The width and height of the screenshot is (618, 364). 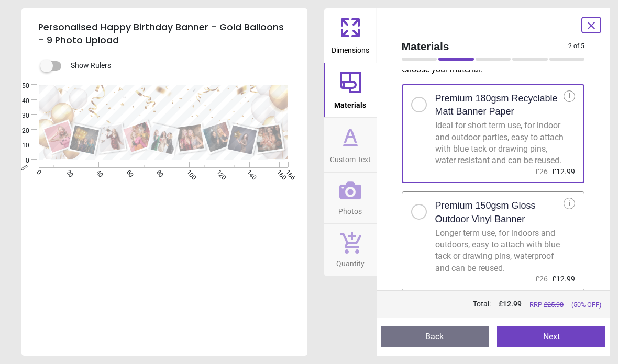 What do you see at coordinates (500, 212) in the screenshot?
I see `h2: Premium 150gsm Gloss Outdoor Vinyl Banner` at bounding box center [500, 212].